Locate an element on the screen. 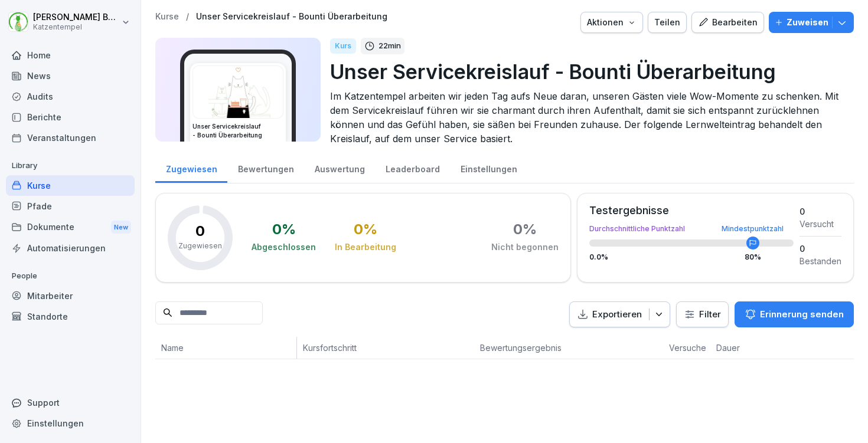 The image size is (868, 443). p: Kursfortschritt is located at coordinates (386, 348).